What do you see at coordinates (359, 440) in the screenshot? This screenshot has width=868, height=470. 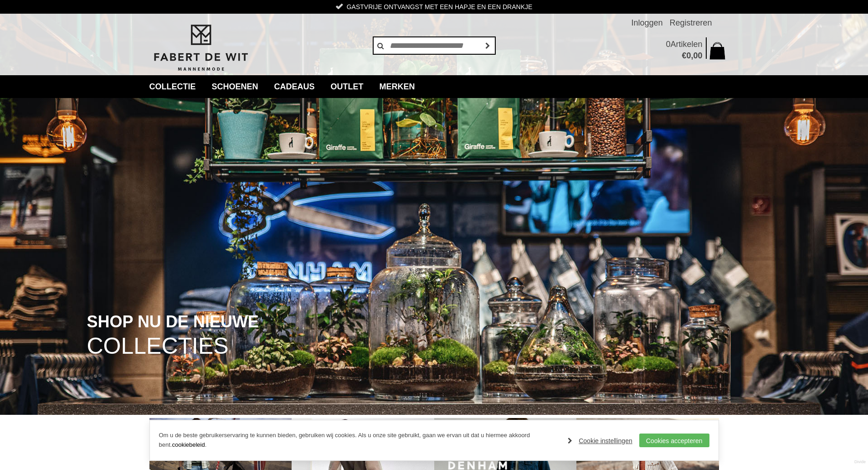 I see `p: Om u de beste gebruikerservaring te kunnen bieden, gebruiken wij cookies. Als u onze site gebruik...` at bounding box center [359, 440].